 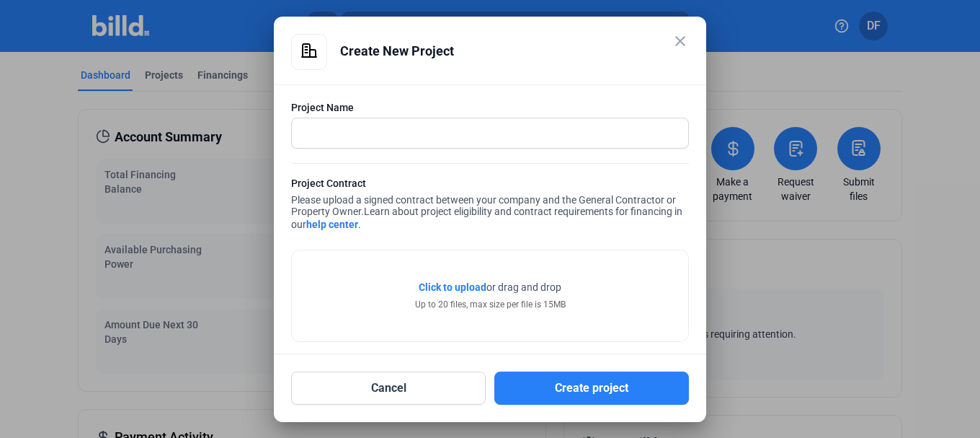 What do you see at coordinates (490, 108) in the screenshot?
I see `div: Project Name` at bounding box center [490, 108].